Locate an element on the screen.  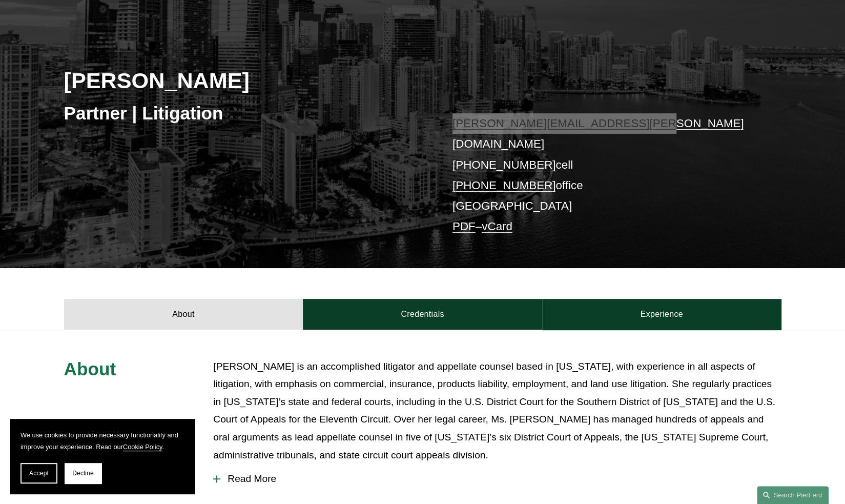
button: Accept is located at coordinates (39, 473).